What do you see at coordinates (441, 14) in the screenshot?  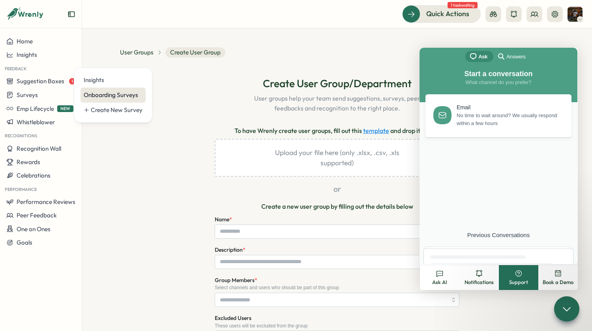 I see `button: Quick Actions` at bounding box center [441, 14].